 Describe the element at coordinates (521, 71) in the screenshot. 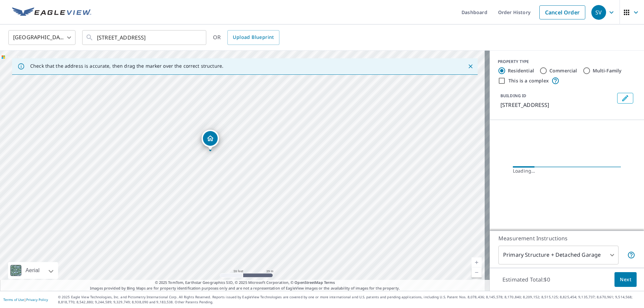

I see `label: Residential` at that location.